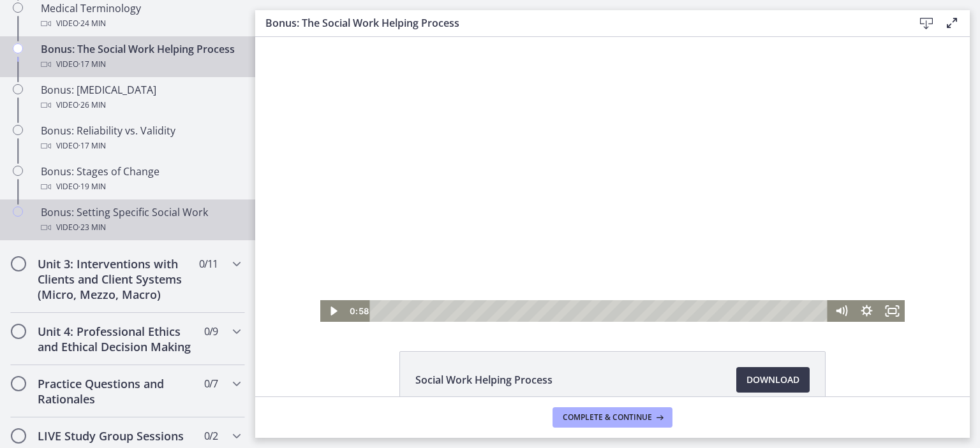 Image resolution: width=980 pixels, height=448 pixels. What do you see at coordinates (637, 274) in the screenshot?
I see `button: Fullscreen` at bounding box center [637, 274].